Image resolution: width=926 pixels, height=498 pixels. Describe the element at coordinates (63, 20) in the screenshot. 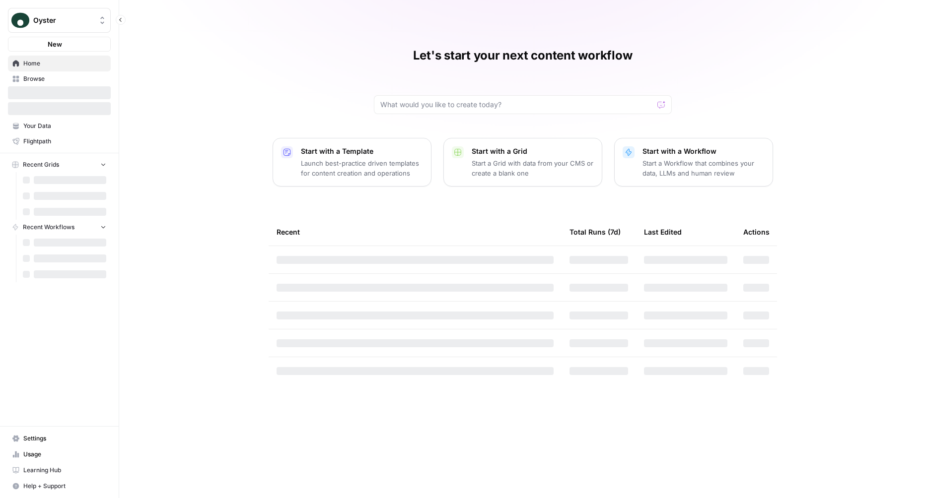

I see `span: Oyster` at that location.